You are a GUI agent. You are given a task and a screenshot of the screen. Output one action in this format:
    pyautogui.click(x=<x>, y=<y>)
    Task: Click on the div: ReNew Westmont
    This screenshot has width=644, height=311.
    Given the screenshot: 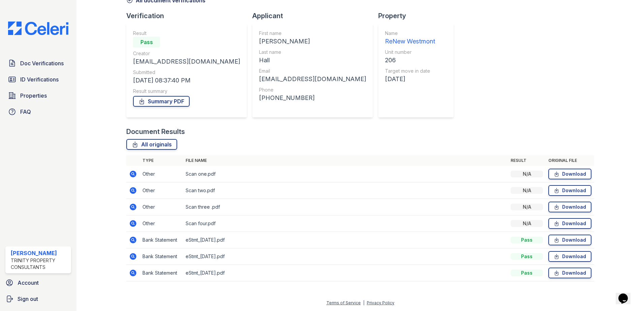 What is the action you would take?
    pyautogui.click(x=410, y=41)
    